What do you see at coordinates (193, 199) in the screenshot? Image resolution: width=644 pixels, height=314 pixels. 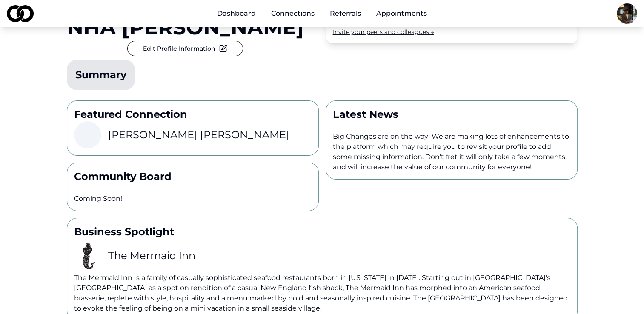 I see `p: Coming Soon!` at bounding box center [193, 199].